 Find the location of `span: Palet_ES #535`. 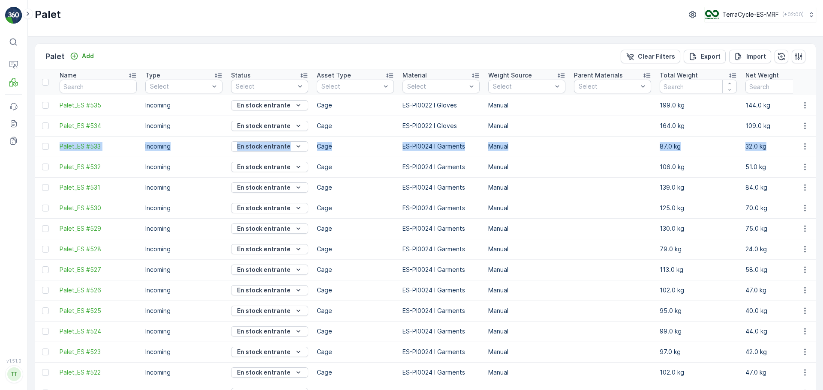

span: Palet_ES #535 is located at coordinates (98, 105).